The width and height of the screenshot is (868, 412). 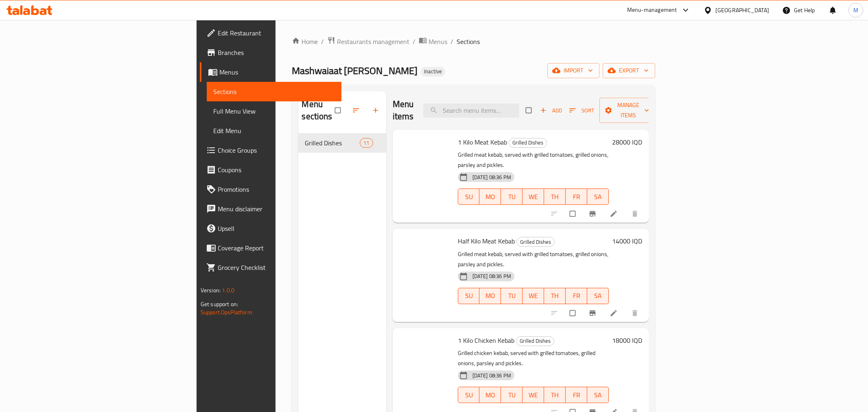 I want to click on span: Edit Restaurant, so click(x=276, y=33).